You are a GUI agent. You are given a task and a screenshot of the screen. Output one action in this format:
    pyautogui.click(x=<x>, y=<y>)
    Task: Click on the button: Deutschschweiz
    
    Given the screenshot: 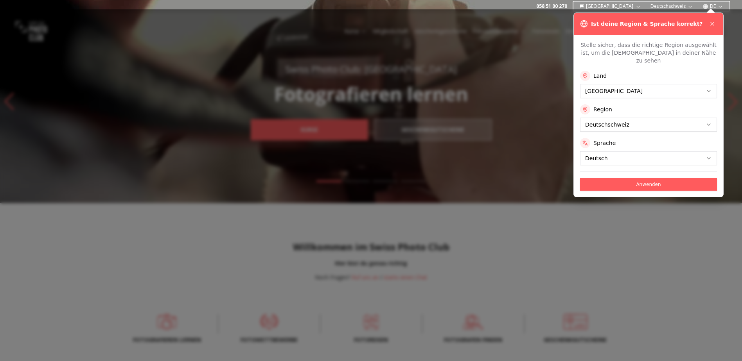 What is the action you would take?
    pyautogui.click(x=671, y=6)
    